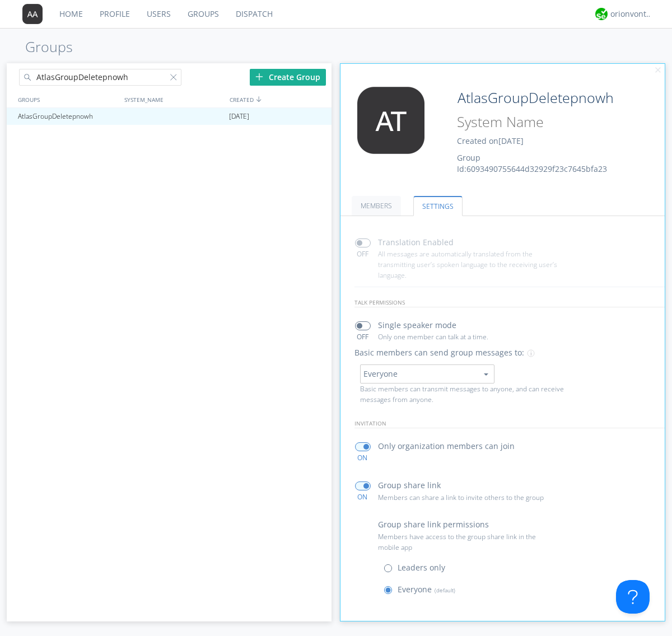 This screenshot has height=636, width=672. I want to click on input: System Name, so click(543, 122).